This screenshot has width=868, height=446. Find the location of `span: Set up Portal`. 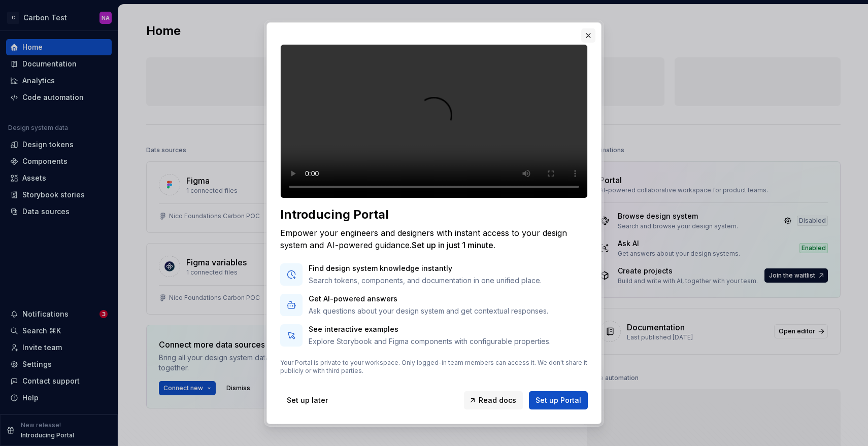

span: Set up Portal is located at coordinates (559, 400).